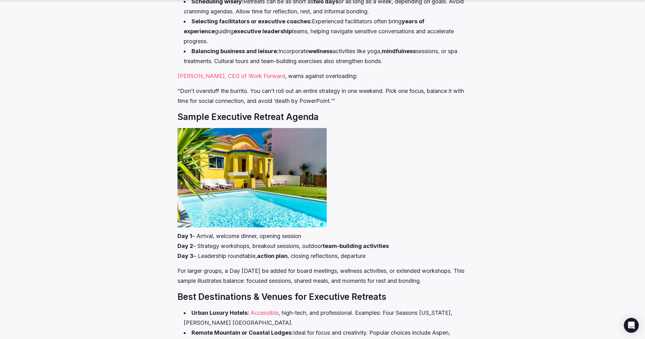 The image size is (645, 339). What do you see at coordinates (242, 332) in the screenshot?
I see `strong: Remote Mountain or Coastal Lodges:` at bounding box center [242, 332].